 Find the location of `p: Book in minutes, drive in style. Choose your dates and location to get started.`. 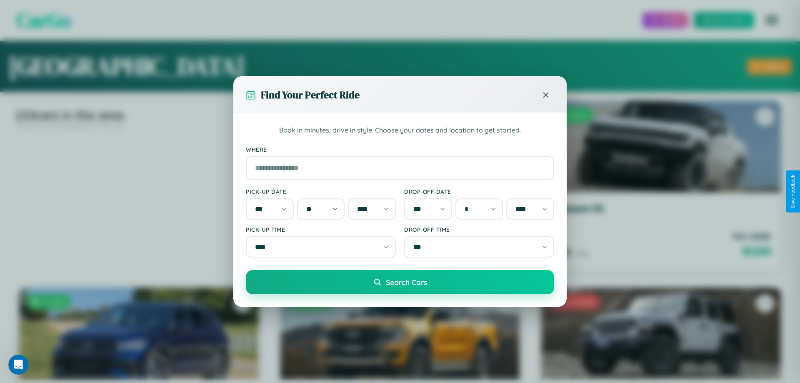

p: Book in minutes, drive in style. Choose your dates and location to get started. is located at coordinates (400, 130).